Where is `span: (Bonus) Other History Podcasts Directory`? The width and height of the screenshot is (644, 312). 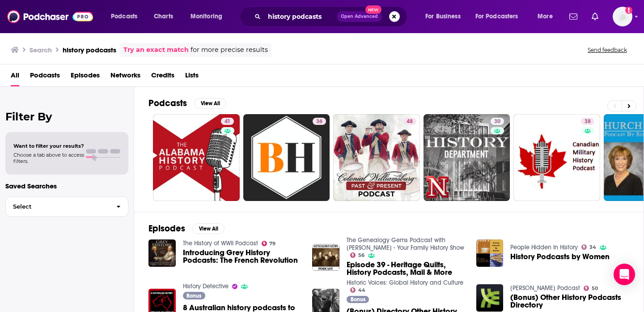
span: (Bonus) Other History Podcasts Directory is located at coordinates (570, 301).